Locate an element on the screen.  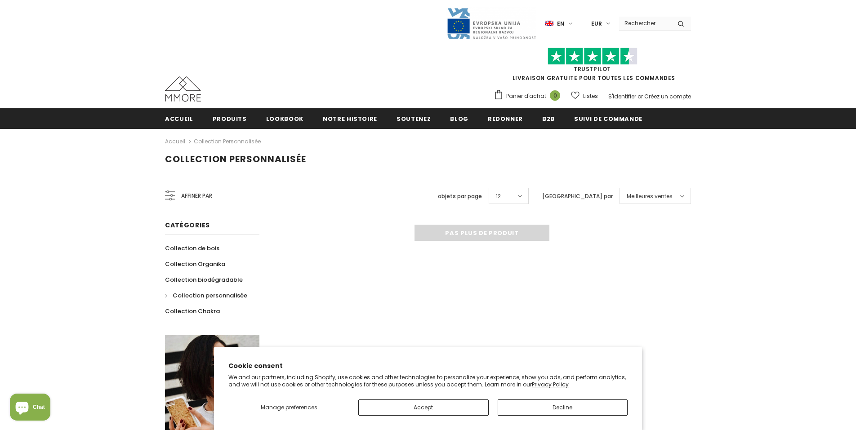
a: Suivi de commande is located at coordinates (608, 118).